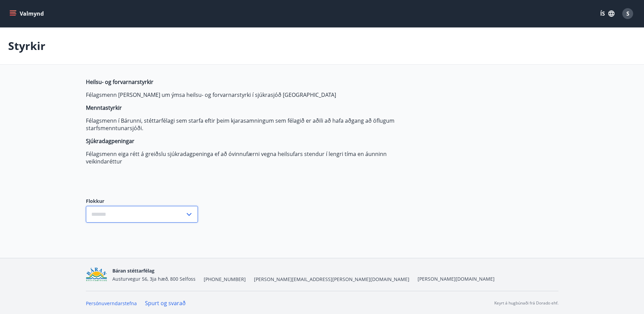  Describe the element at coordinates (104, 108) in the screenshot. I see `strong: Menntastyrkir` at that location.